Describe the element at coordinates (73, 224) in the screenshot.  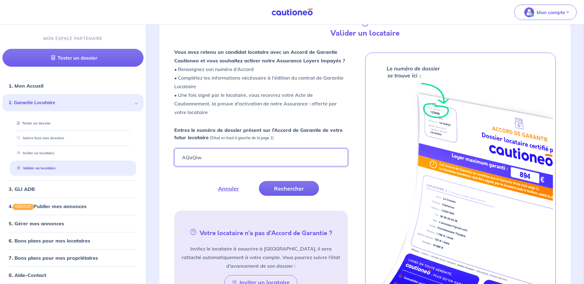
I see `div: 5. Gérer mes annonces` at that location.